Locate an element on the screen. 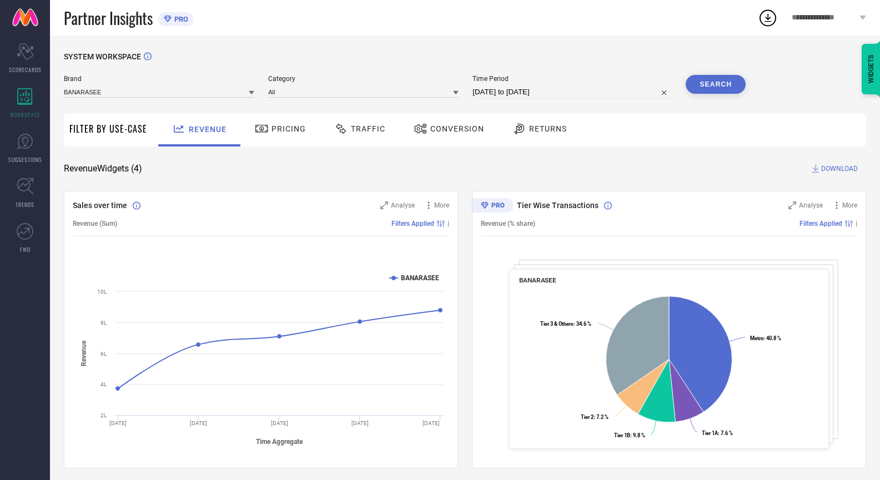 The height and width of the screenshot is (480, 880). text: 6L is located at coordinates (104, 353).